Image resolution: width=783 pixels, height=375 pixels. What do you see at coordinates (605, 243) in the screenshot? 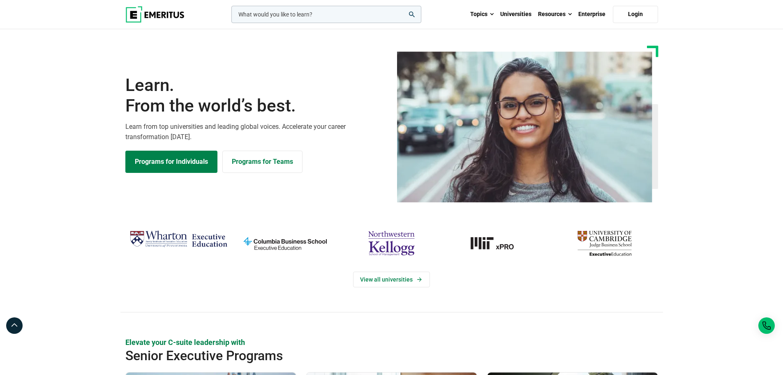
I see `a: cambridge-judge-business-school` at bounding box center [605, 243].